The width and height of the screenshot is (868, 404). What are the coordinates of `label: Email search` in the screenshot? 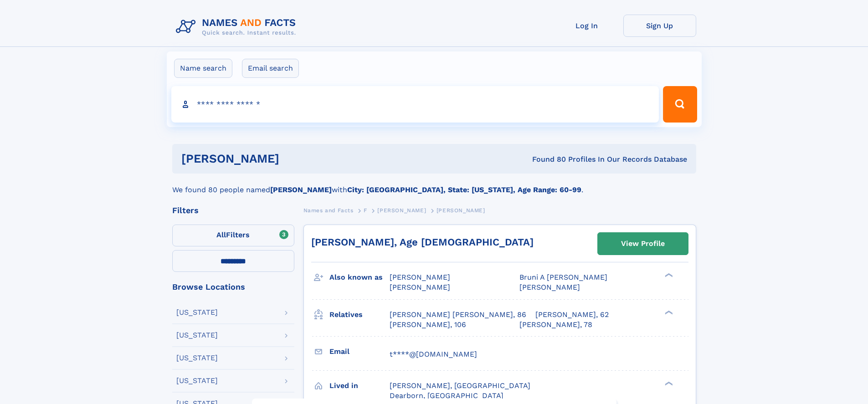 It's located at (270, 68).